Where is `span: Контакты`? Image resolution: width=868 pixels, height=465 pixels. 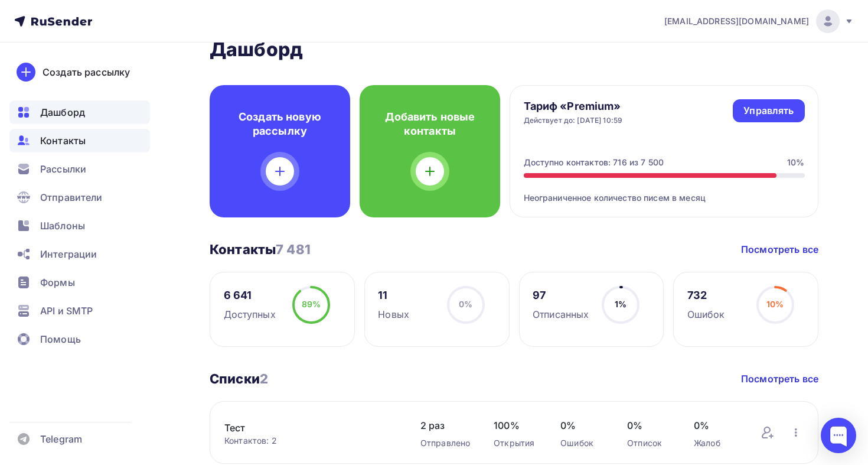 span: Контакты is located at coordinates (62, 141).